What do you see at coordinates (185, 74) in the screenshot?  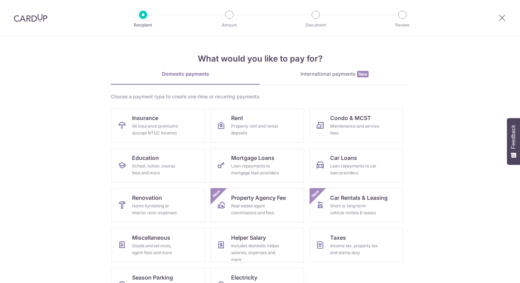 I see `div: Domestic payments` at bounding box center [185, 74].